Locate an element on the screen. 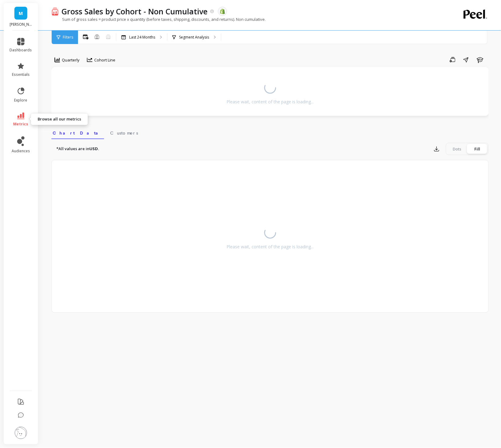  p: Last 24 Months is located at coordinates (142, 37).